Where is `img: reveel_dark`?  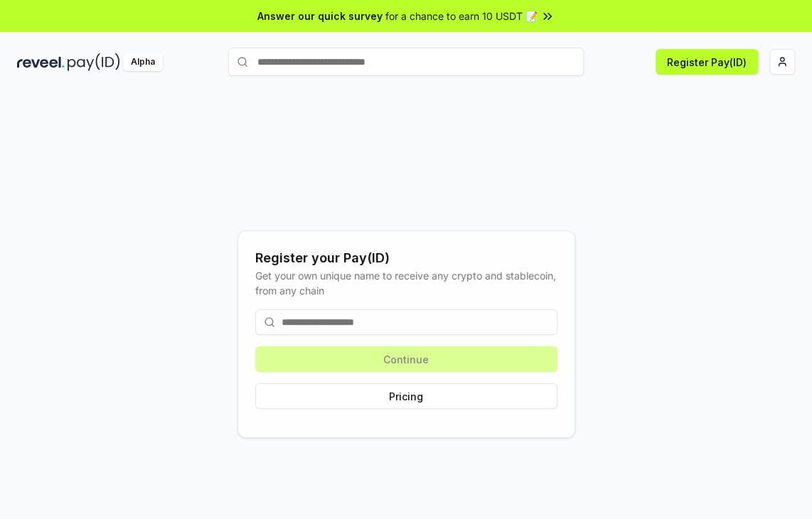 img: reveel_dark is located at coordinates (40, 61).